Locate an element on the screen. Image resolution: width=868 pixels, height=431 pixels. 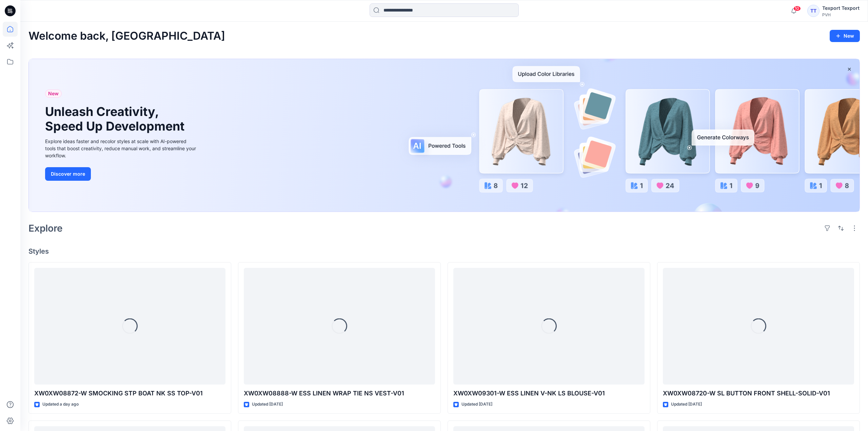
div: Explore ideas faster and recolor styles at scale with AI-powered tools that boost creativity, red... is located at coordinates (121, 148).